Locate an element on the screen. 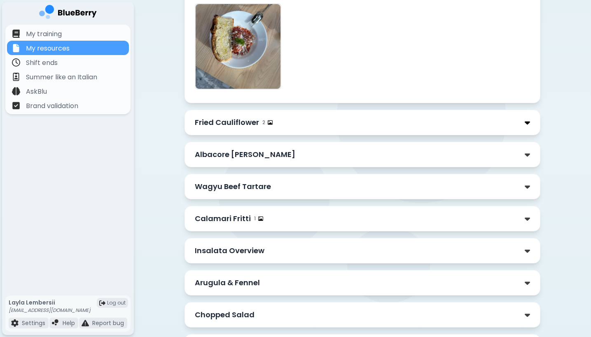  p: AskBlu is located at coordinates (36, 92).